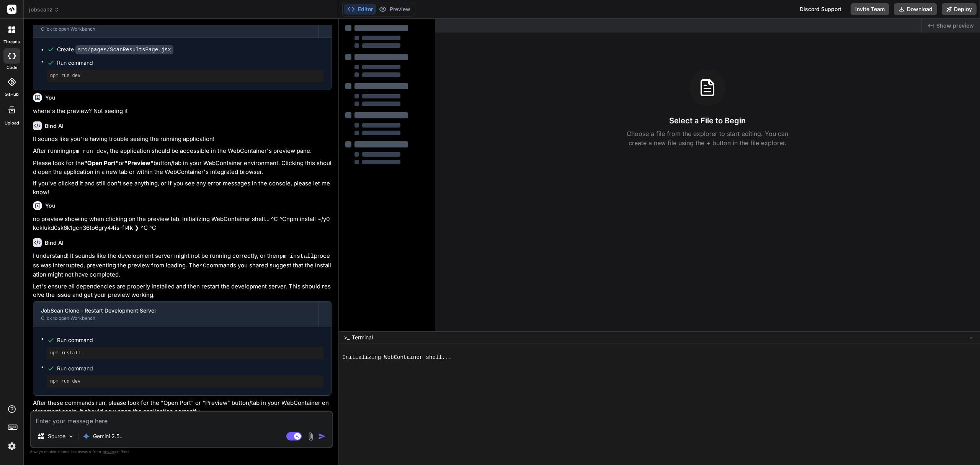  Describe the element at coordinates (821, 9) in the screenshot. I see `div: Discord Support` at that location.